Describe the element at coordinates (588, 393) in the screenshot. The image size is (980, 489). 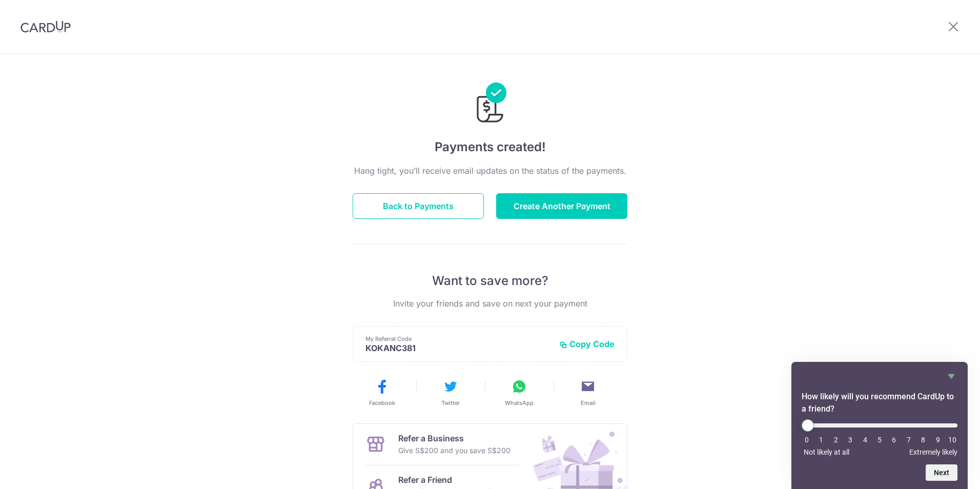
I see `button: Email` at that location.